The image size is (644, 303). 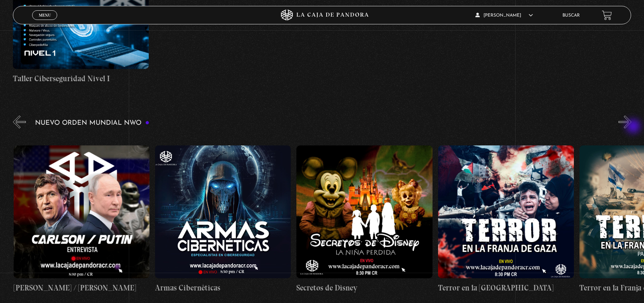 What do you see at coordinates (607, 15) in the screenshot?
I see `a: View your shopping cart` at bounding box center [607, 15].